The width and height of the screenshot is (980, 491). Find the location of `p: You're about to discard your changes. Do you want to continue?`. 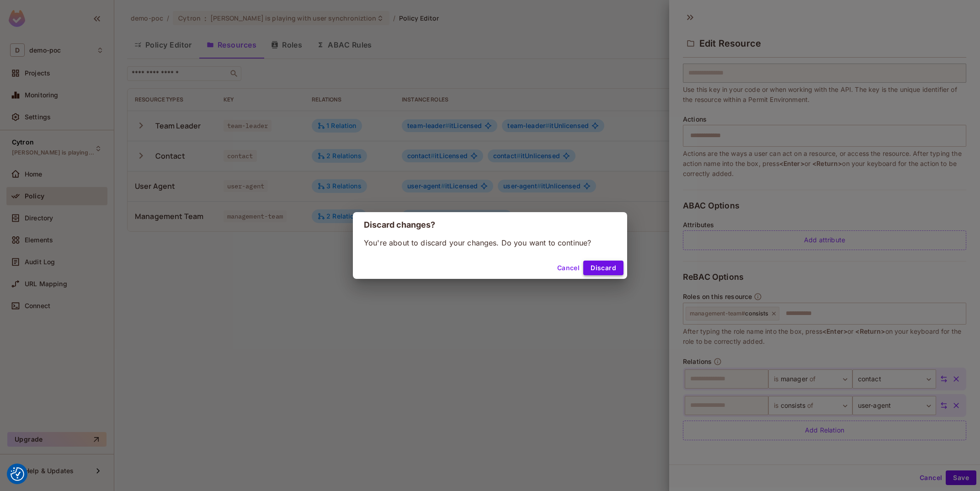

p: You're about to discard your changes. Do you want to continue? is located at coordinates (490, 243).